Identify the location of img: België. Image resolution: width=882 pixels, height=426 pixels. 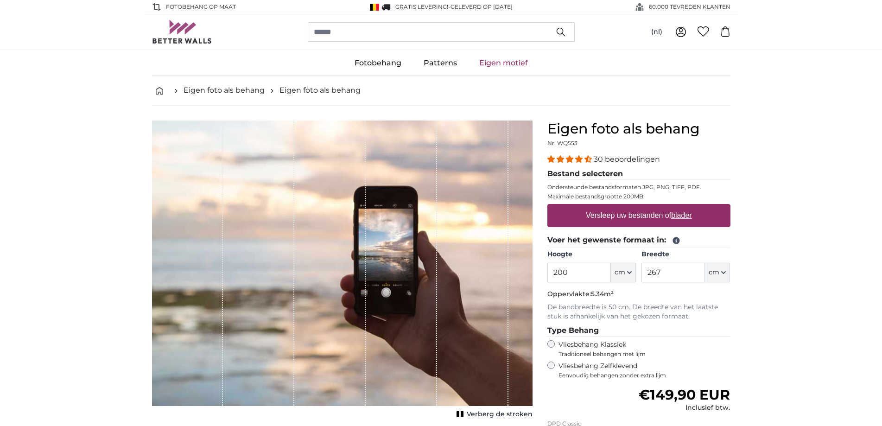
(375, 7).